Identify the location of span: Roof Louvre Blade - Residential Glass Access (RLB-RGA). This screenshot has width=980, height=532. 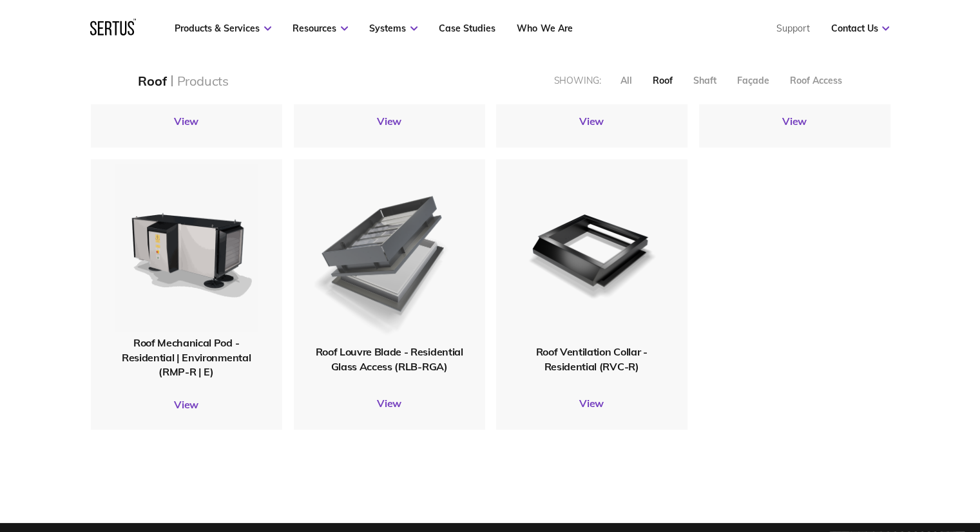
(388, 359).